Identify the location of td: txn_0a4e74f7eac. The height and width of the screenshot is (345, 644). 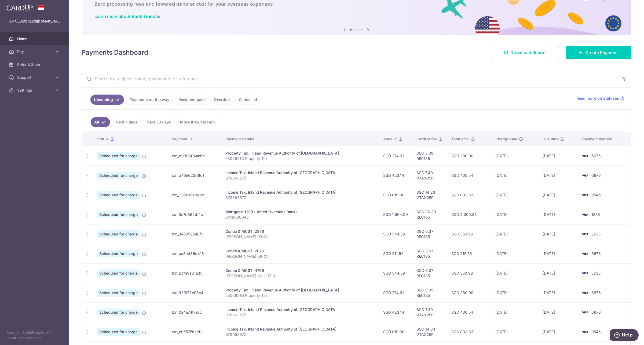
(195, 312).